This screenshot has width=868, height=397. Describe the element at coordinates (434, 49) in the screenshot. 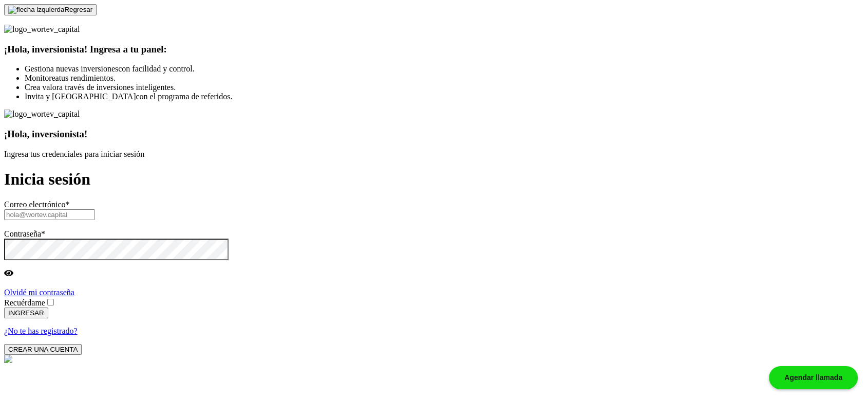

I see `h3: ¡Hola, inversionista! Ingresa a tu panel:` at that location.